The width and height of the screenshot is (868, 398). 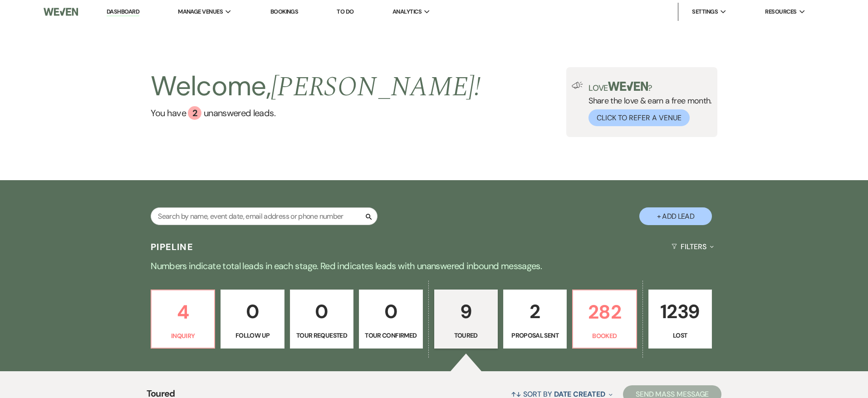 I want to click on p: 282, so click(x=605, y=312).